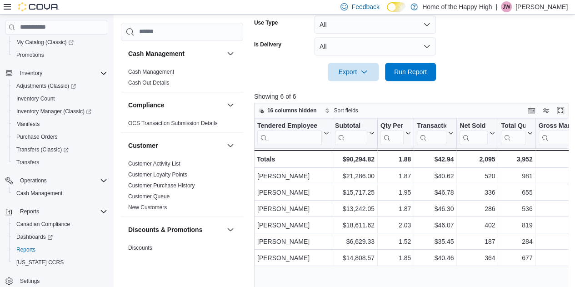  What do you see at coordinates (353, 72) in the screenshot?
I see `button: Export` at bounding box center [353, 72].